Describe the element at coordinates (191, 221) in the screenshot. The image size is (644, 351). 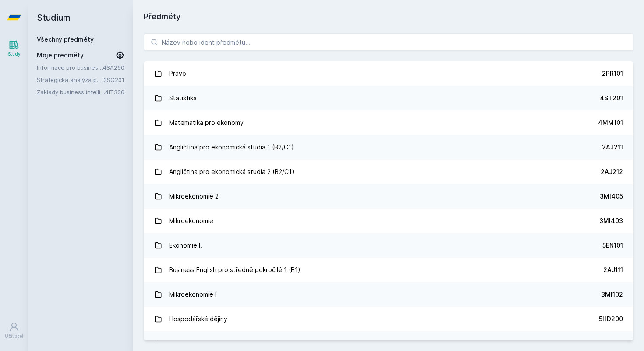
I see `div: Mikroekonomie` at that location.